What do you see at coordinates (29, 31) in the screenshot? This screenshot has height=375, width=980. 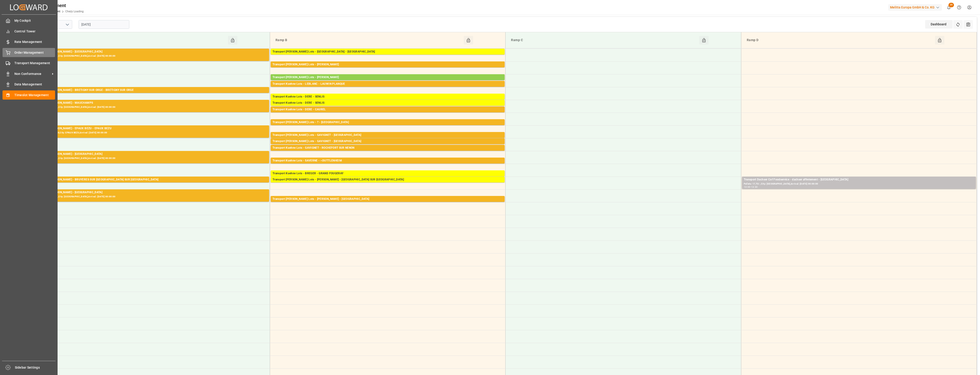 I see `a: Control Tower` at bounding box center [29, 31].